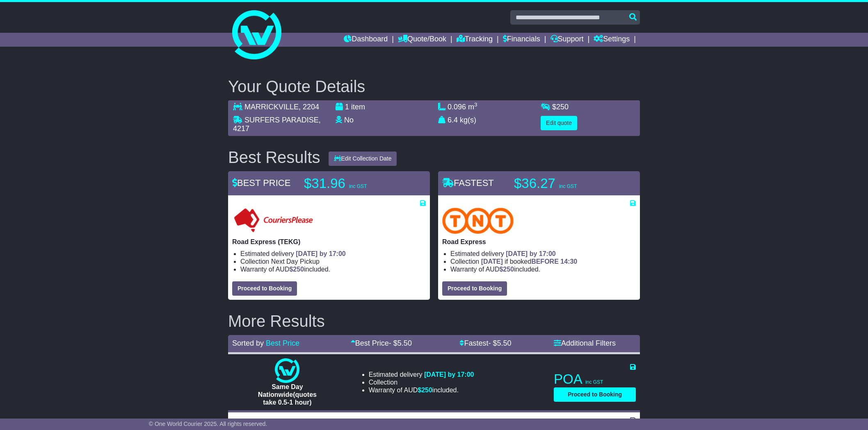 The image size is (868, 430). Describe the element at coordinates (271, 107) in the screenshot. I see `span: MARRICKVILLE` at that location.